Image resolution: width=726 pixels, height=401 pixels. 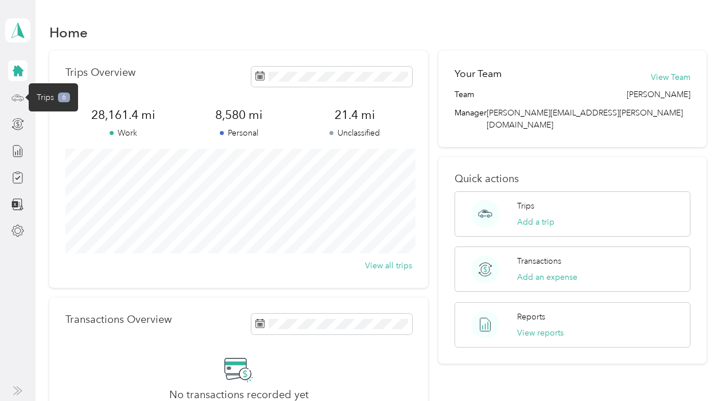 I want to click on p: Work, so click(x=123, y=133).